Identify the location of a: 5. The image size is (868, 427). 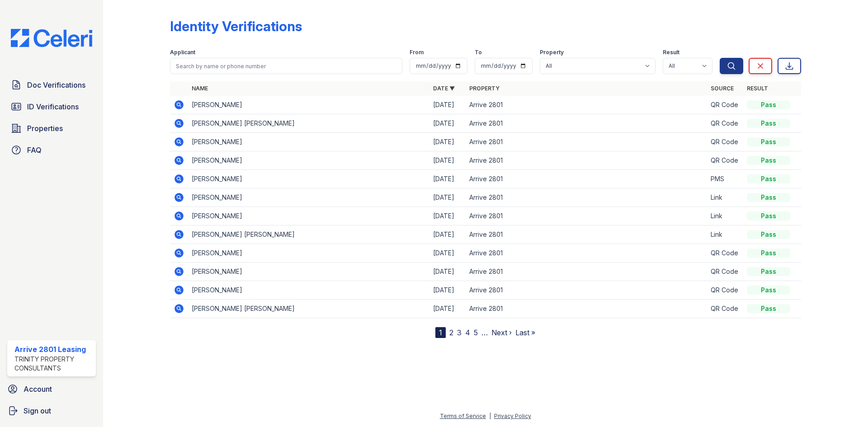
(476, 333).